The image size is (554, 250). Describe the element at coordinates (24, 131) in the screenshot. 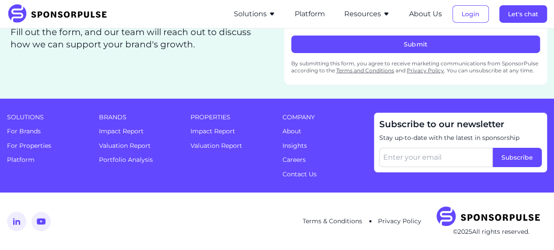

I see `a: For Brands` at that location.